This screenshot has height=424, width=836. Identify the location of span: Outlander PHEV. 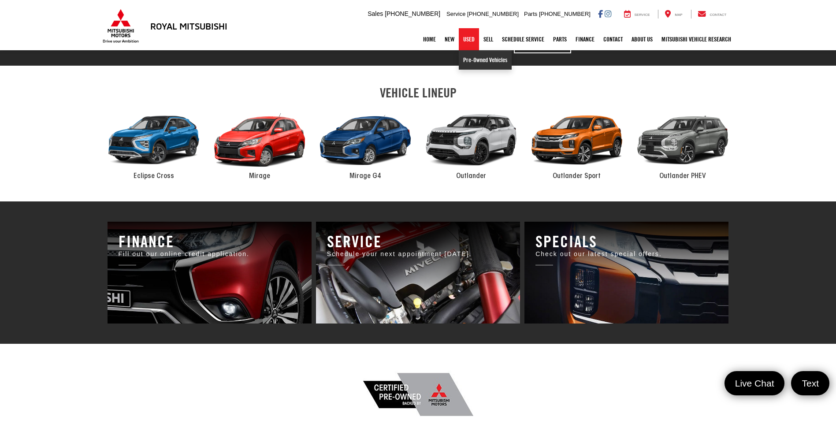
(683, 176).